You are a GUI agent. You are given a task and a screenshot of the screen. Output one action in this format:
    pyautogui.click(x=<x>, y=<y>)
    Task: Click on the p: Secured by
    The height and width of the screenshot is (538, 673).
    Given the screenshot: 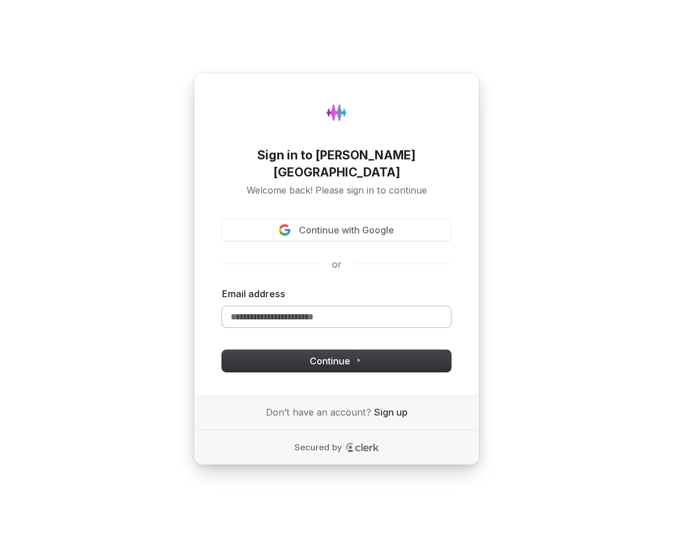 What is the action you would take?
    pyautogui.click(x=318, y=447)
    